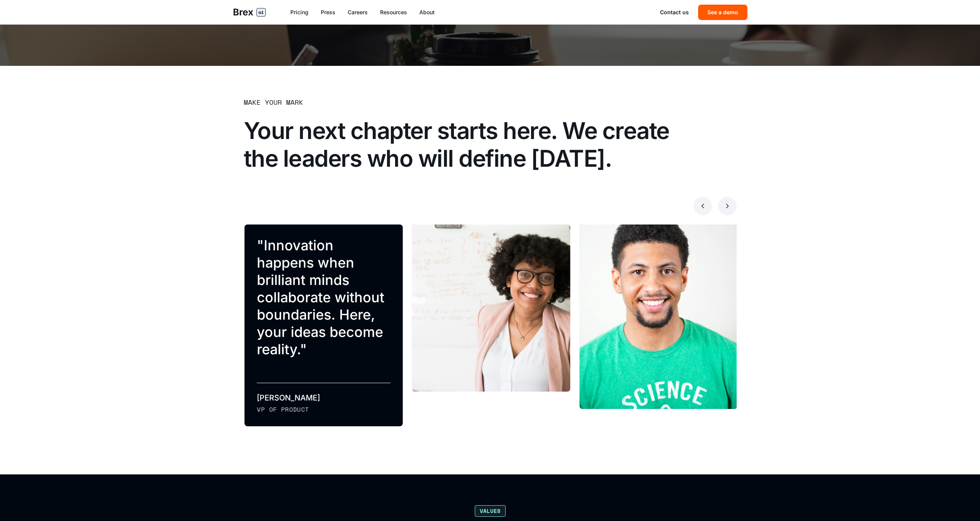  What do you see at coordinates (261, 12) in the screenshot?
I see `span: ai` at bounding box center [261, 12].